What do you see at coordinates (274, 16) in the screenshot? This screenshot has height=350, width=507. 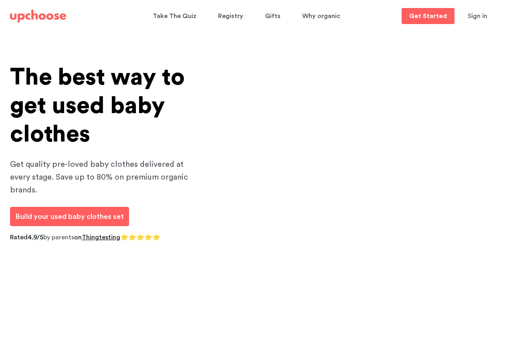 I see `a: Gifts` at bounding box center [274, 16].